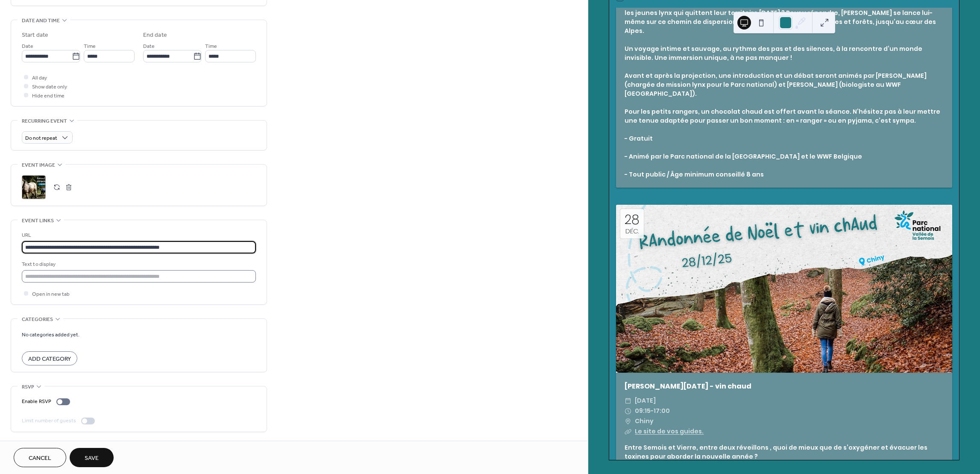  I want to click on a: Le site de vos guides., so click(669, 431).